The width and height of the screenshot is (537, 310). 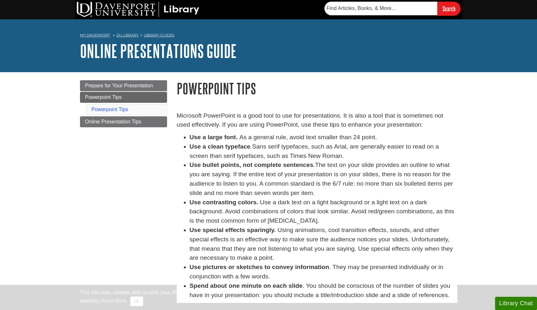 I want to click on strong: Use bullet points, not complete sentences, so click(x=252, y=165).